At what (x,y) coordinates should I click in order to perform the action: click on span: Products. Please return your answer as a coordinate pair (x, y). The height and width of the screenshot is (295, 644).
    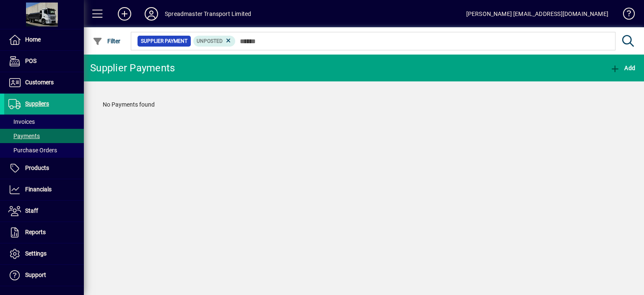
    Looking at the image, I should click on (37, 168).